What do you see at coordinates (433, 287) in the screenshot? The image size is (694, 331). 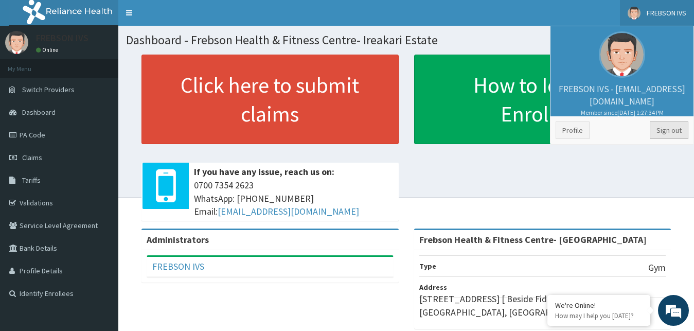 I see `b: Address` at bounding box center [433, 287].